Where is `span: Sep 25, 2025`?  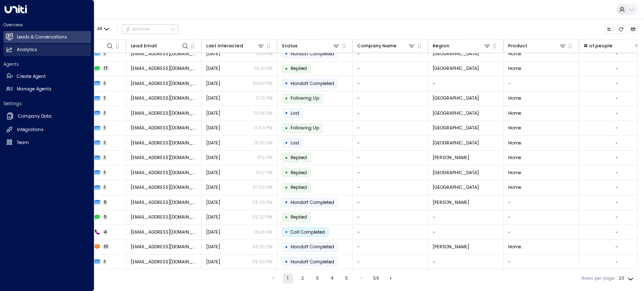 span: Sep 25, 2025 is located at coordinates (213, 113).